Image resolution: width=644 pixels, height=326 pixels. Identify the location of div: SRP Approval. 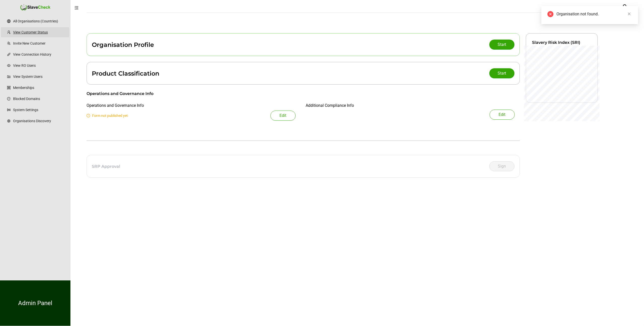
(106, 166).